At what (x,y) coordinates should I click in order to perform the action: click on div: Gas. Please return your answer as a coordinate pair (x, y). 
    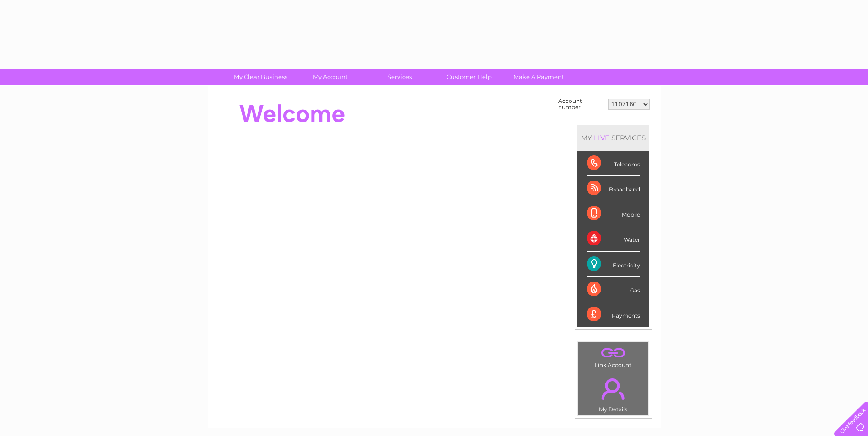
    Looking at the image, I should click on (613, 289).